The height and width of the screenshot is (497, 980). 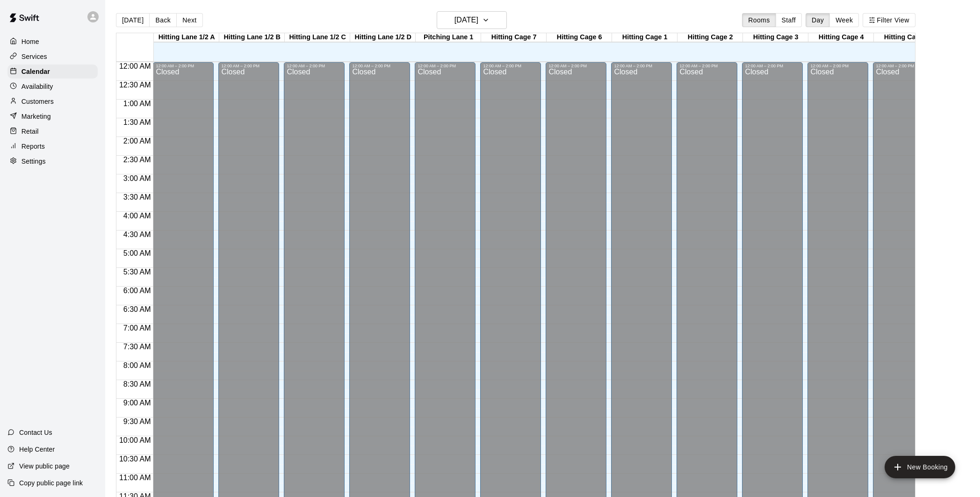 What do you see at coordinates (818, 20) in the screenshot?
I see `button: Day` at bounding box center [818, 20].